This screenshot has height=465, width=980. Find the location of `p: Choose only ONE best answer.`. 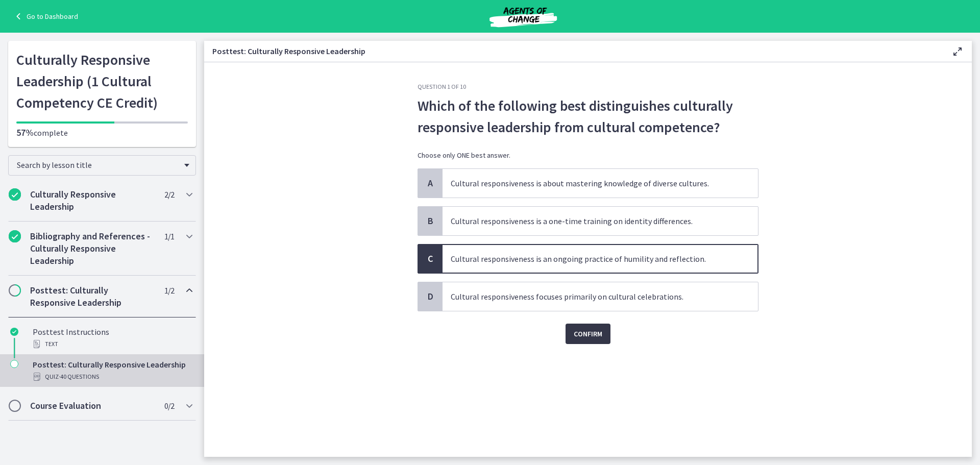

p: Choose only ONE best answer. is located at coordinates (588, 155).